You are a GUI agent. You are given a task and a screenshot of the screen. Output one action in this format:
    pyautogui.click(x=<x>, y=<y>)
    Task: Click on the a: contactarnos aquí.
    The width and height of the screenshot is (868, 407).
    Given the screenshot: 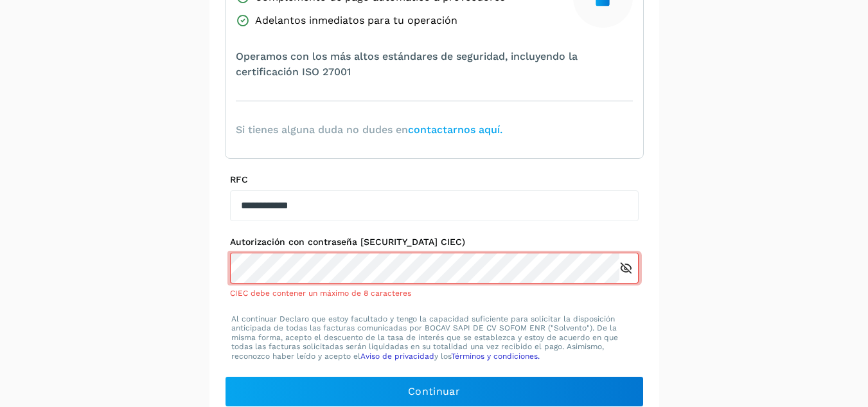 What is the action you would take?
    pyautogui.click(x=455, y=129)
    